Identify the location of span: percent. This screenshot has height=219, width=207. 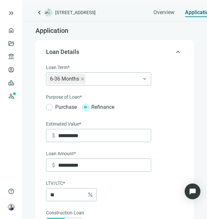
(90, 195).